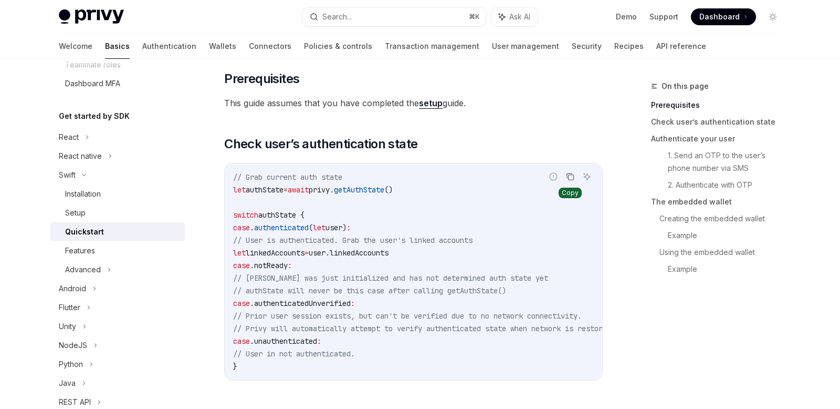  I want to click on span: // Prior user session exists, but can't be verified due to no network connectivity., so click(408, 316).